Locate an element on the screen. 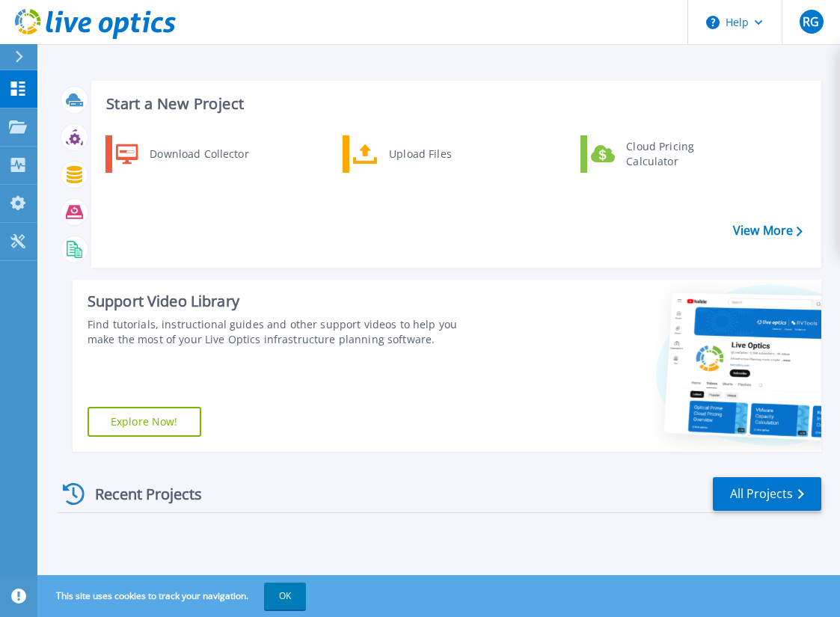 This screenshot has height=617, width=840. a: Upload Files is located at coordinates (419, 154).